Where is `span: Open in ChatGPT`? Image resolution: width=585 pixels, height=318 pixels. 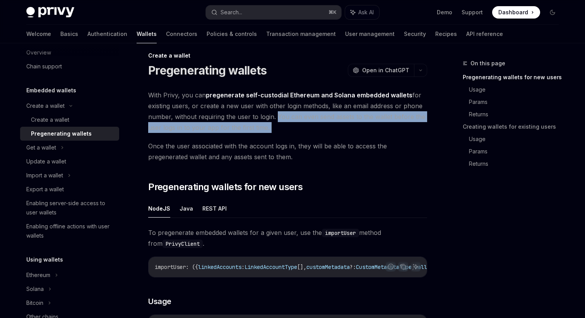
span: Open in ChatGPT is located at coordinates (386, 70).